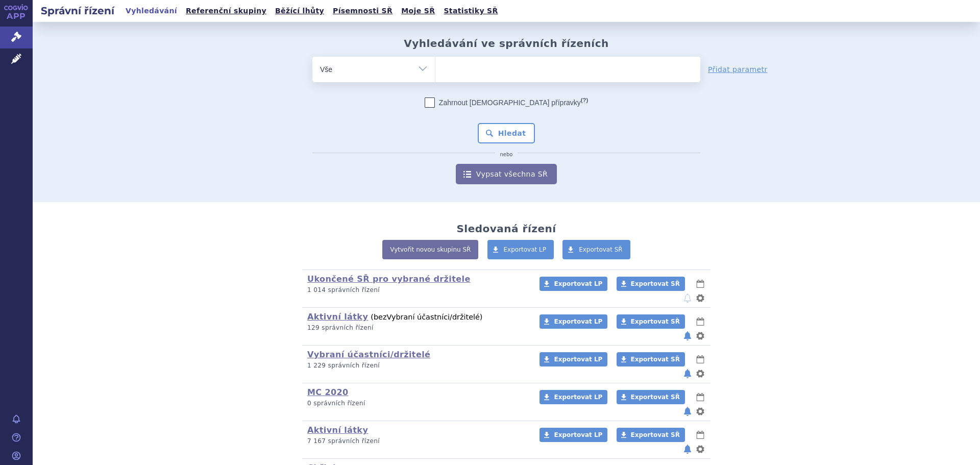 Image resolution: width=980 pixels, height=465 pixels. What do you see at coordinates (507, 44) in the screenshot?
I see `h2: Vyhledávání ve správních řízeních` at bounding box center [507, 44].